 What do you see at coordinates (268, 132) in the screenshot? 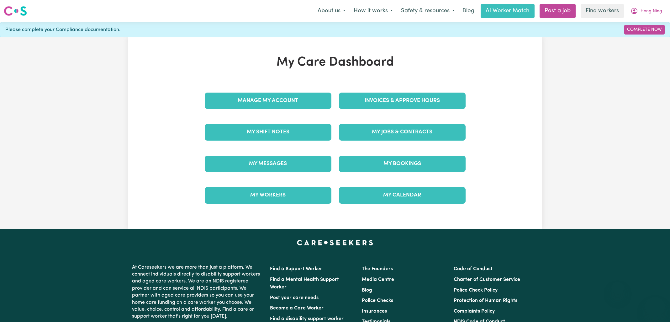
I see `a: My Shift Notes` at bounding box center [268, 132].